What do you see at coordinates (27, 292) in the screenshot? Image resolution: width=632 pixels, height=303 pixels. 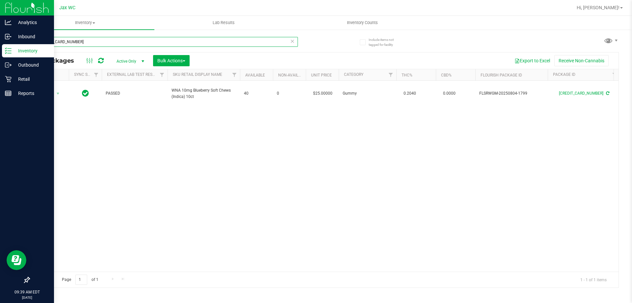 I see `p: 09:39 AM EDT` at bounding box center [27, 292].